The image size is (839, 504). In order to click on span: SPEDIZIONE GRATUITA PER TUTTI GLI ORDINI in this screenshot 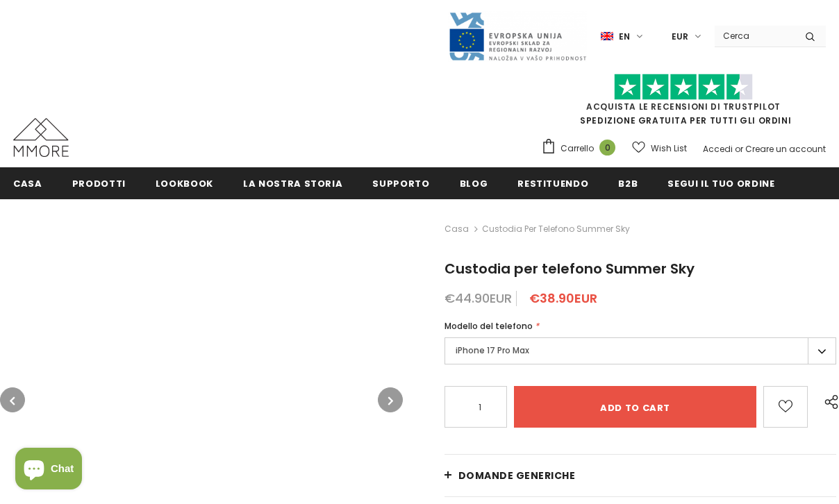, I will do `click(683, 102)`.